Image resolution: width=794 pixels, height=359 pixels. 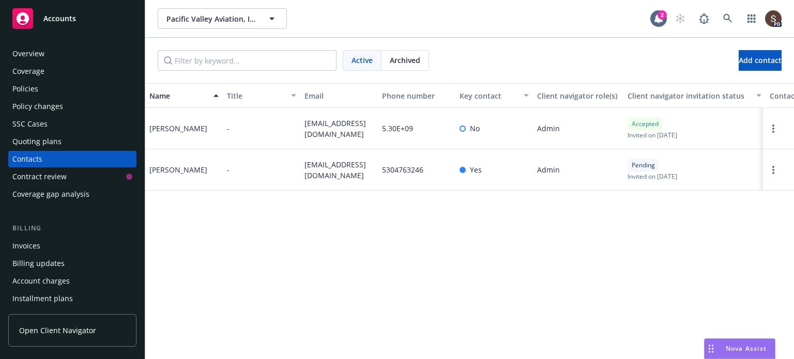 What do you see at coordinates (247, 60) in the screenshot?
I see `input: Filter by keyword...` at bounding box center [247, 60].